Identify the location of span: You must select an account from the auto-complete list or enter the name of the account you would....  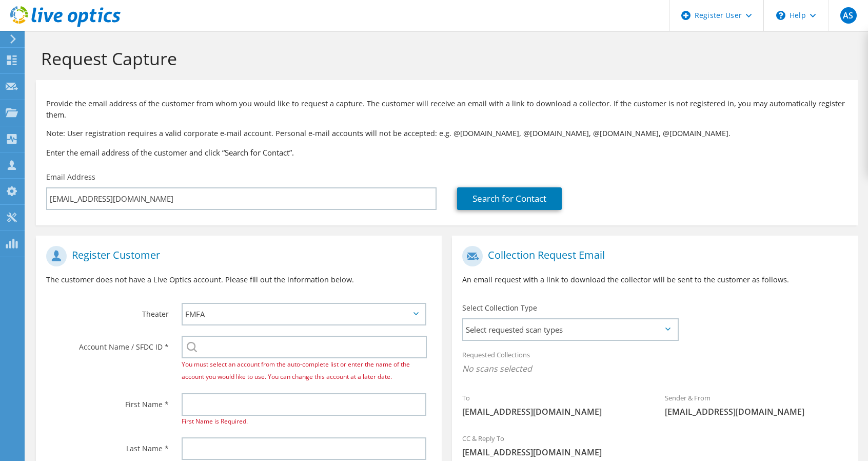
(296, 370).